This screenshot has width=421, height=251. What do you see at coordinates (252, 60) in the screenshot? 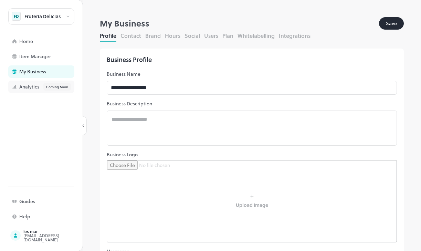
I see `div: Business Profile` at bounding box center [252, 60].